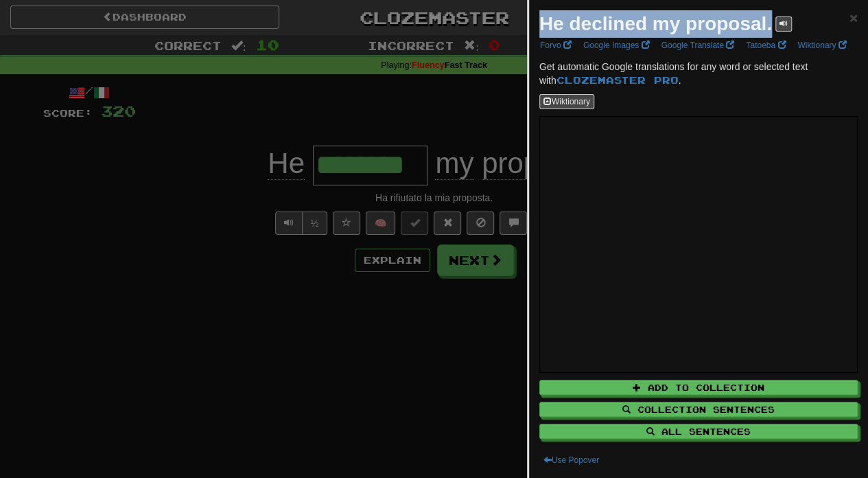 This screenshot has height=478, width=868. What do you see at coordinates (697, 45) in the screenshot?
I see `a: Google Translate` at bounding box center [697, 45].